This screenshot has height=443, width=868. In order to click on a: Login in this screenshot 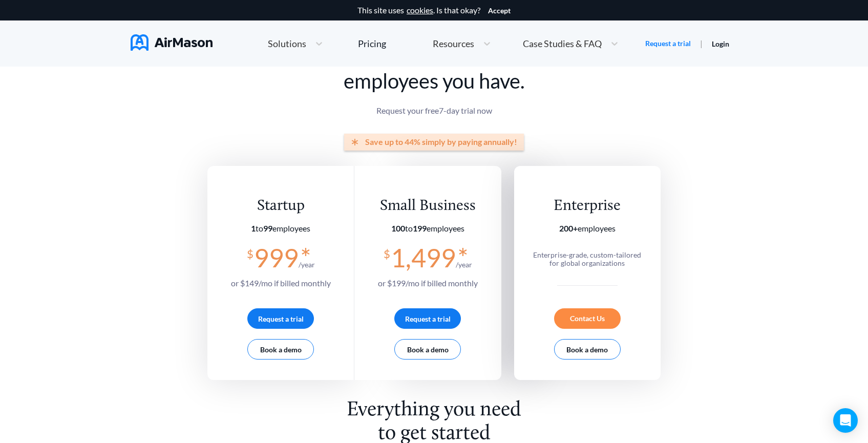, I will do `click(721, 44)`.